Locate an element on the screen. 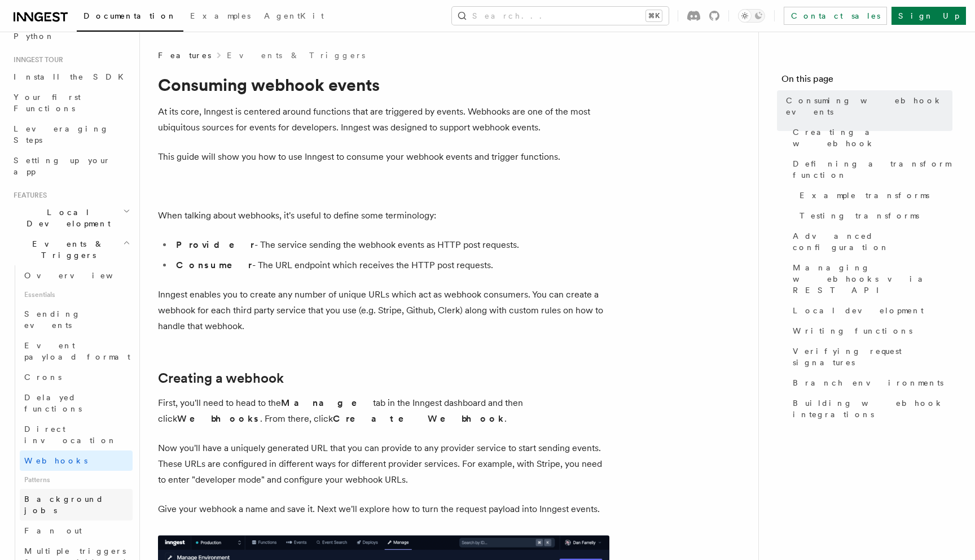 This screenshot has height=560, width=975. a: Examples is located at coordinates (220, 17).